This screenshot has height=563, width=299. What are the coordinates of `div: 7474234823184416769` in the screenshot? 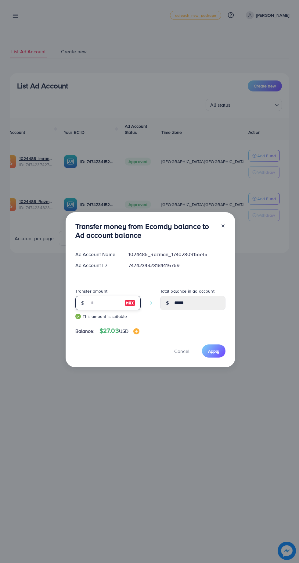 It's located at (177, 265).